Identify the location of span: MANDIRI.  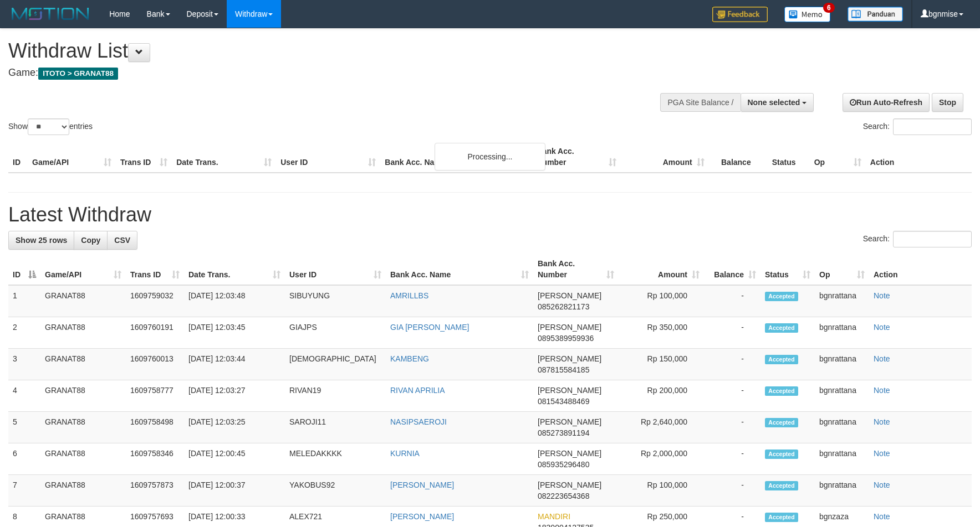
(554, 517).